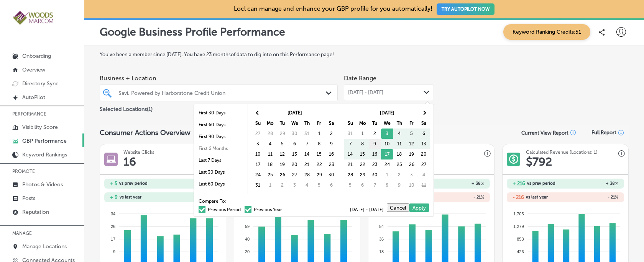  Describe the element at coordinates (350, 154) in the screenshot. I see `td: 14` at that location.